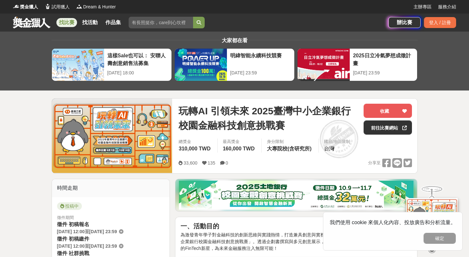 This screenshot has width=469, height=257. I want to click on span: 135, so click(211, 163).